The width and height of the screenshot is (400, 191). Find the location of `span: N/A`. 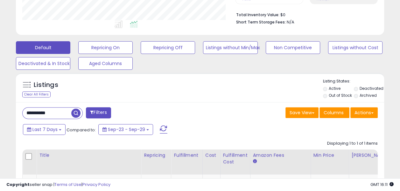

span: N/A is located at coordinates (290, 22).